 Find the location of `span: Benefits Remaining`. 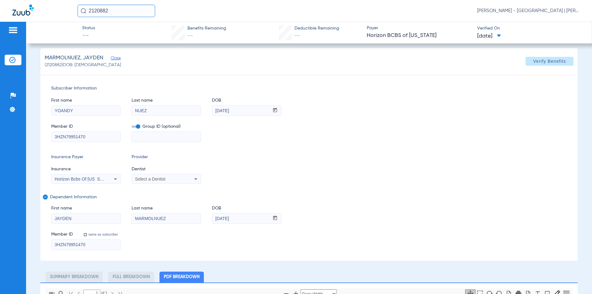

span: Benefits Remaining is located at coordinates (207, 28).